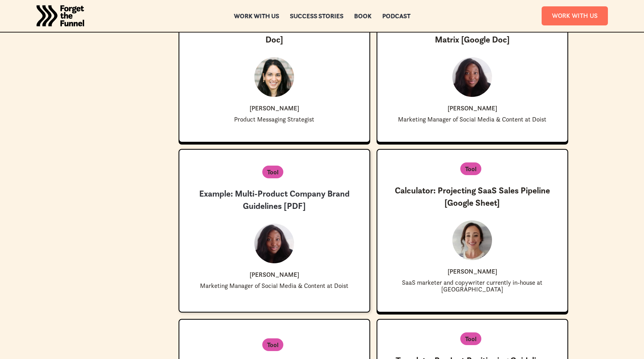 The height and width of the screenshot is (359, 644). I want to click on p: Product Messaging Strategist, so click(274, 119).